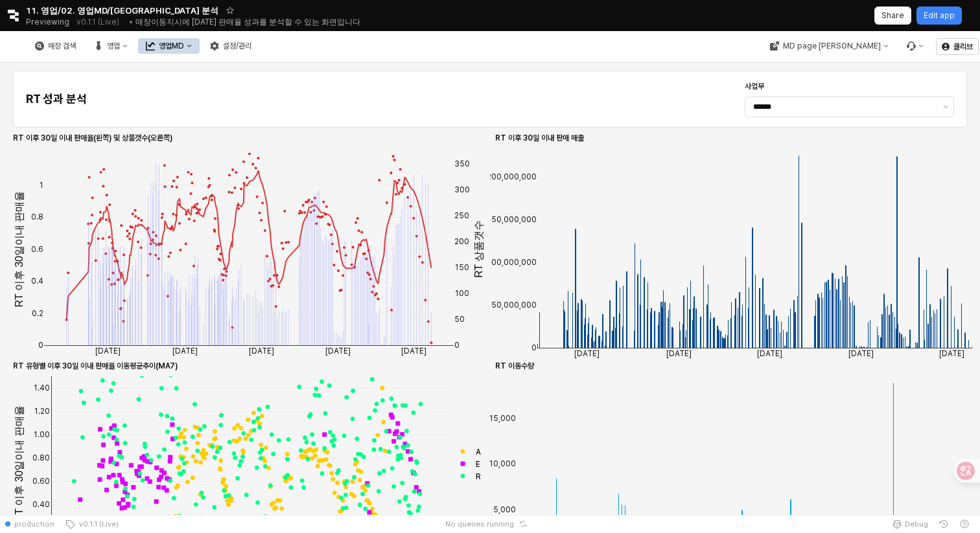 The width and height of the screenshot is (980, 533). I want to click on strong: RT 유형별 이후 30일 이내 판매율 이동평균추이(MA7), so click(96, 366).